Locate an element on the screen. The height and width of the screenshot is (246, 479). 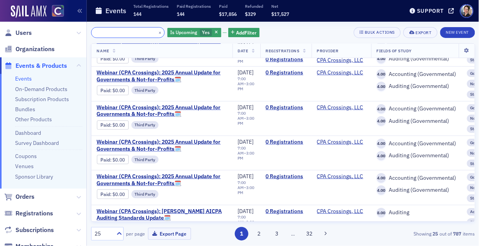
a: Events is located at coordinates (23, 79).